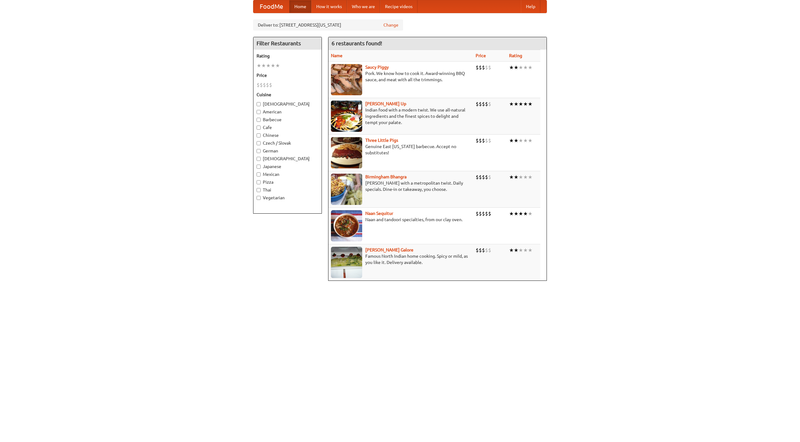 This screenshot has width=800, height=442. Describe the element at coordinates (258, 174) in the screenshot. I see `input: Mexican` at that location.